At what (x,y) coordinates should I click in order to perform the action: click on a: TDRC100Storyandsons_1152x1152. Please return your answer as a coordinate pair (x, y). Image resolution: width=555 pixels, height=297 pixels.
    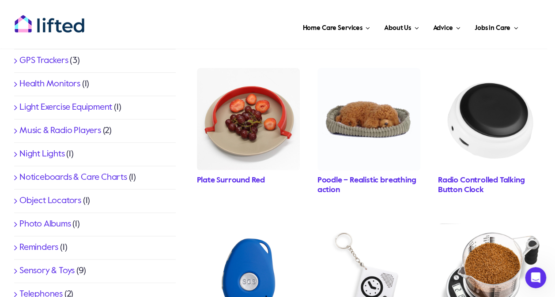
    Looking at the image, I should click on (489, 72).